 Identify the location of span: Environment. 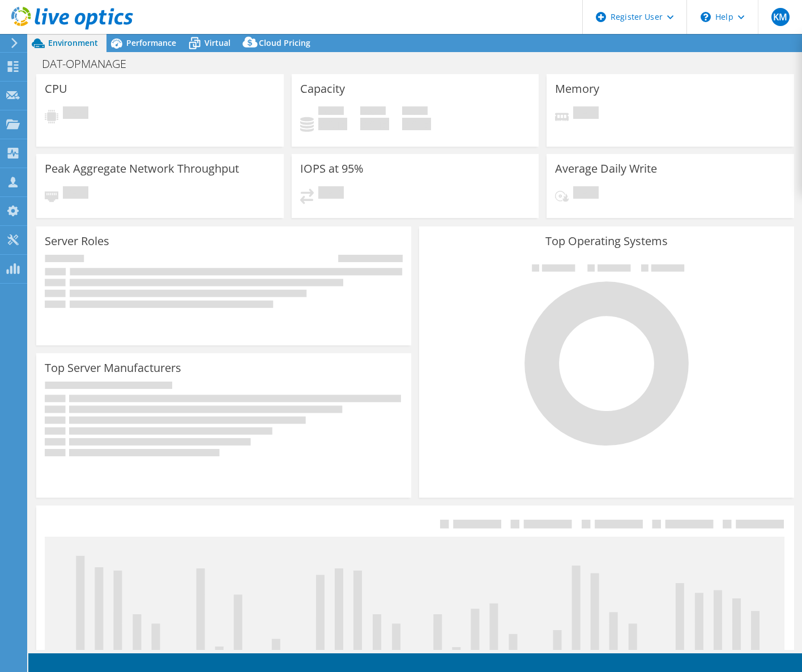
(73, 42).